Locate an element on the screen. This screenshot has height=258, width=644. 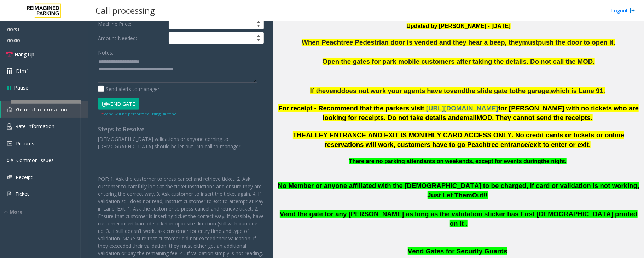
span: When Peachtree Pedestrian door is vended and they hear a beep, they is located at coordinates (412, 42).